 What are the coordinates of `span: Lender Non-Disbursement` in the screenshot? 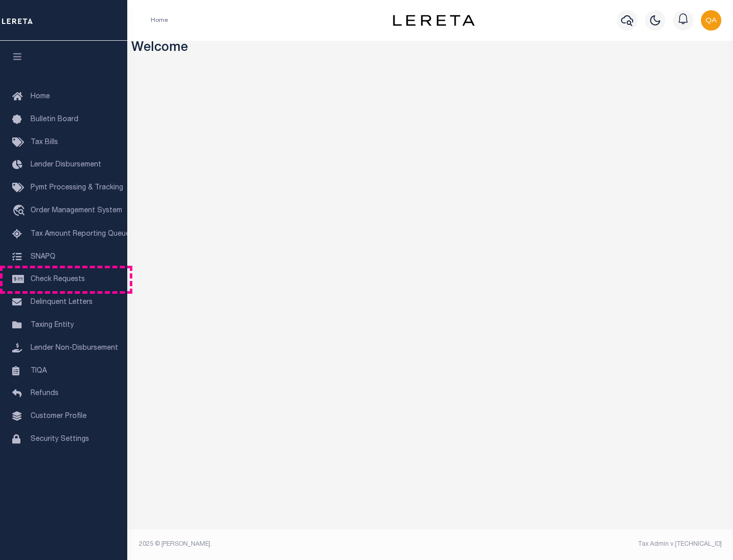 It's located at (74, 348).